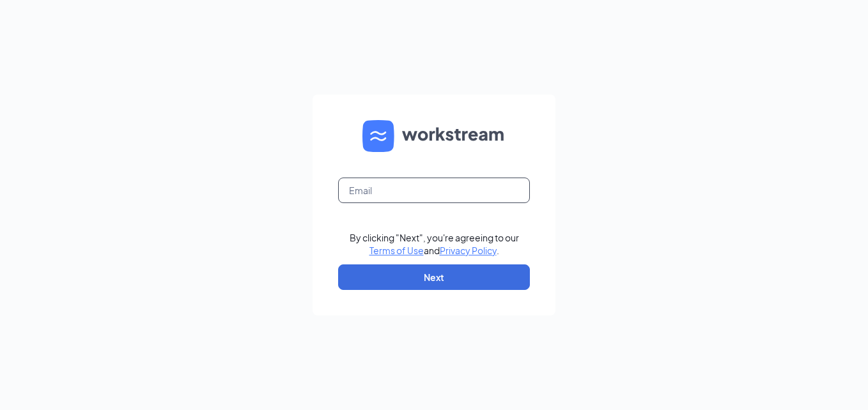 This screenshot has height=410, width=868. What do you see at coordinates (434, 190) in the screenshot?
I see `input: Email` at bounding box center [434, 190].